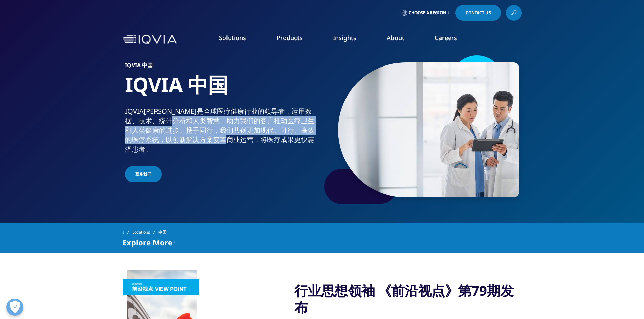 The image size is (644, 319). What do you see at coordinates (15, 307) in the screenshot?
I see `button: Open Preferences` at bounding box center [15, 307].